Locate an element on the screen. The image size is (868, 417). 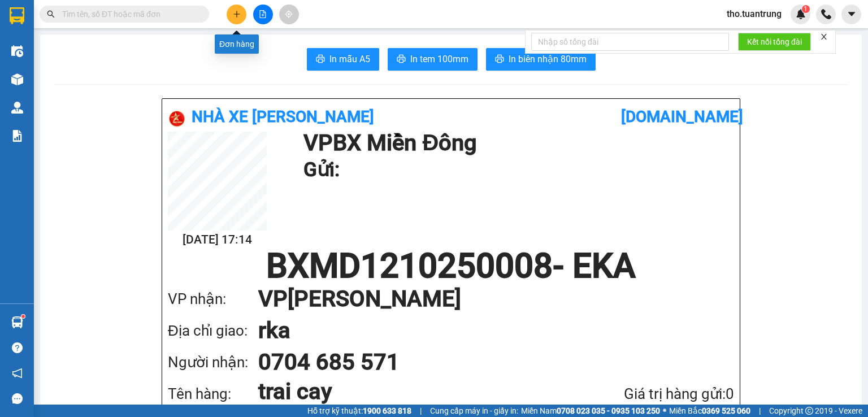
strong: 1900 633 818 is located at coordinates (387, 410).